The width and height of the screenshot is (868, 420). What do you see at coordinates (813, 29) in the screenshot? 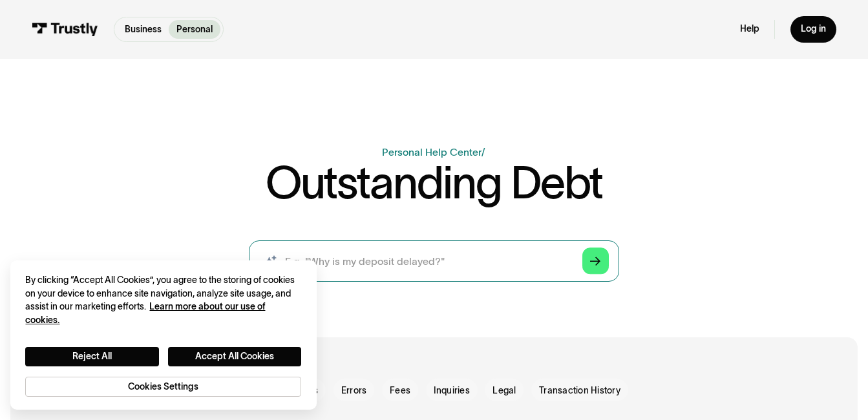
I see `a: Log in` at bounding box center [813, 29].